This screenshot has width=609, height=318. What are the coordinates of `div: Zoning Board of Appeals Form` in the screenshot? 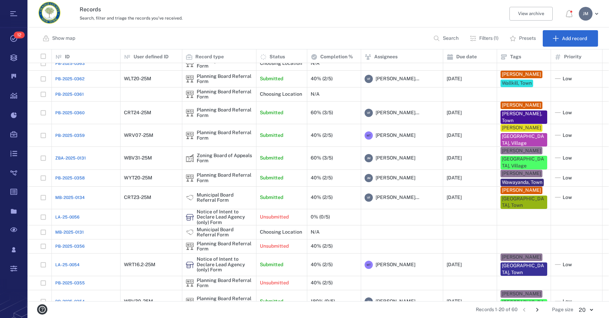 It's located at (190, 158).